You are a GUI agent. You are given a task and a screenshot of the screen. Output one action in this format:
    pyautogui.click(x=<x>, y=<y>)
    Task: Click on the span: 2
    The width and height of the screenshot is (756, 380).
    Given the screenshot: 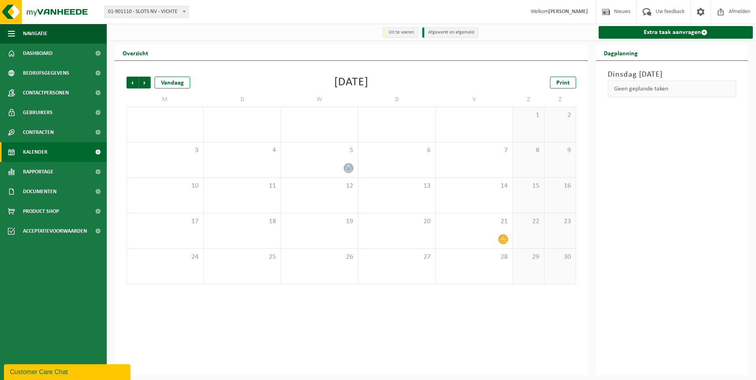 What is the action you would take?
    pyautogui.click(x=560, y=115)
    